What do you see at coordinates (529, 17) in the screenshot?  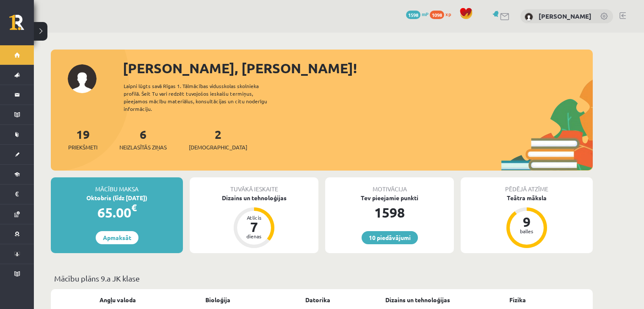 I see `img: Timofejs Bondarenko` at bounding box center [529, 17].